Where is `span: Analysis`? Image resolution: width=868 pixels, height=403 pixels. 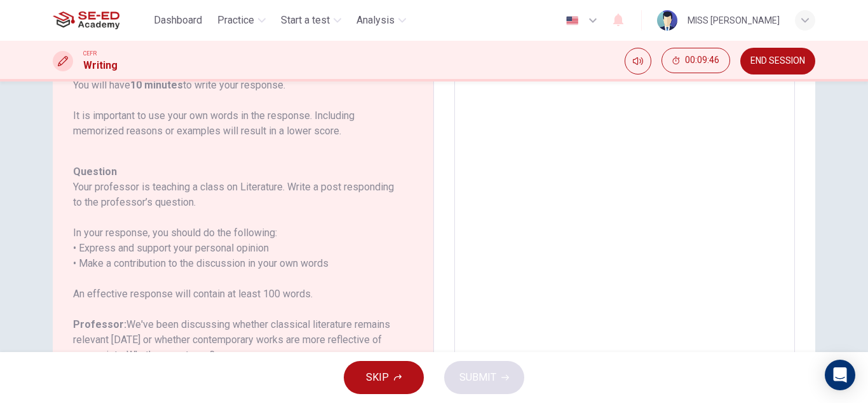 span: Analysis is located at coordinates (376, 21).